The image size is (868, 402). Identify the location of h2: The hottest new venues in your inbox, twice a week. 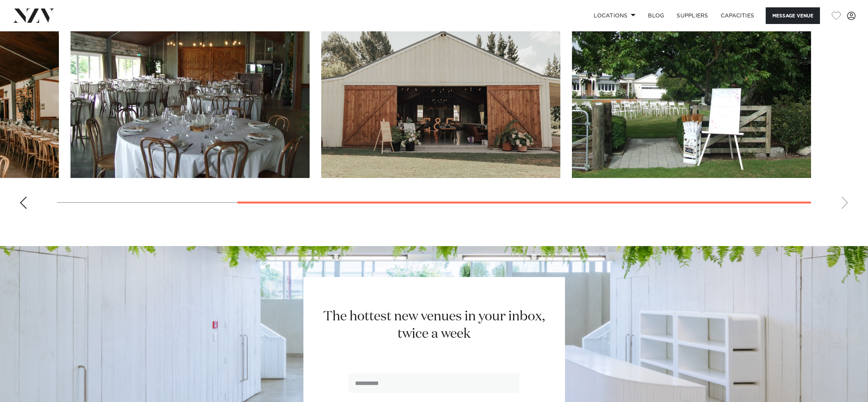
(434, 326).